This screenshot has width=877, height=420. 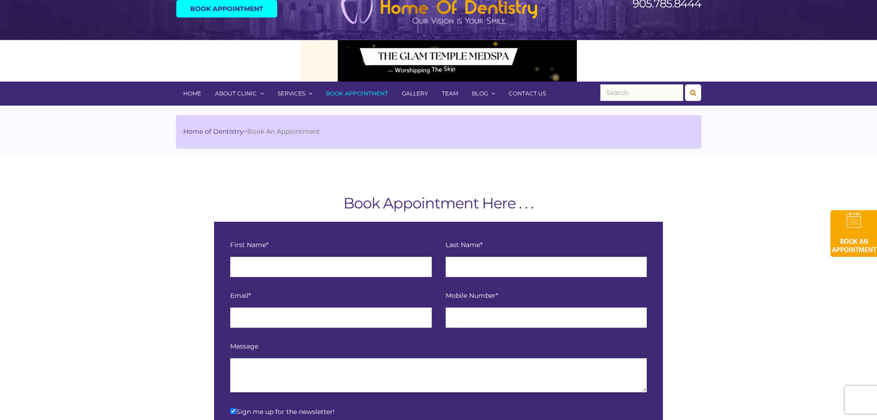 I want to click on a: Blog, so click(x=484, y=93).